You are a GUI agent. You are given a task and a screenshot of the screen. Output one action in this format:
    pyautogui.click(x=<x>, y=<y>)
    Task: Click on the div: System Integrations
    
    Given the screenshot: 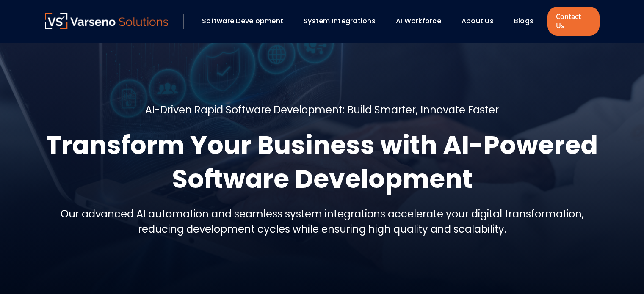 What is the action you would take?
    pyautogui.click(x=343, y=21)
    